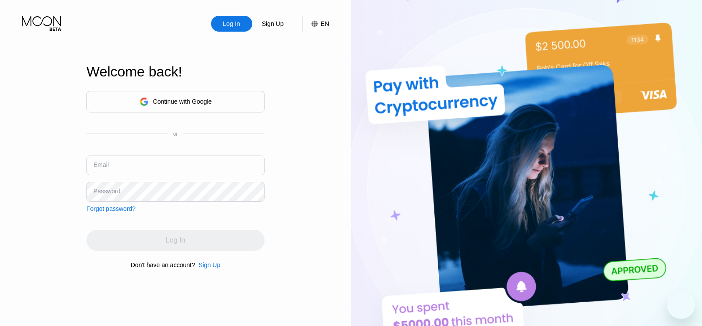  I want to click on div: or, so click(176, 134).